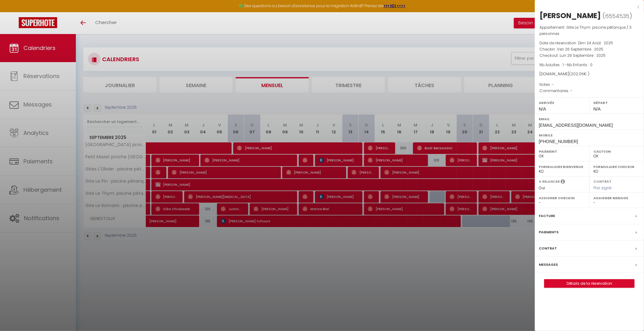 The width and height of the screenshot is (644, 331). What do you see at coordinates (589, 283) in the screenshot?
I see `button: Détails de la réservation` at bounding box center [589, 283].